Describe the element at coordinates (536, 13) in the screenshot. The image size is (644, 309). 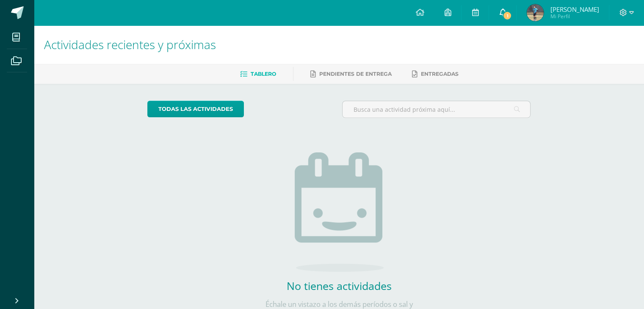
I see `img: 9060a9d3687a84e09358440e41caa89c.png` at that location.